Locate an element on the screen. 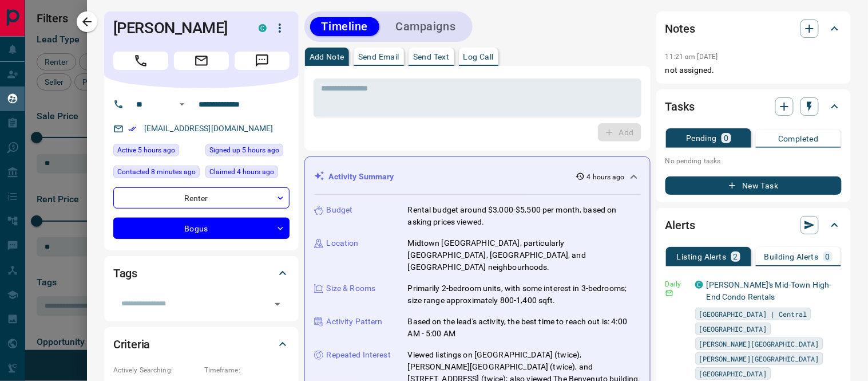 The image size is (868, 381). p: No pending tasks is located at coordinates (754, 161).